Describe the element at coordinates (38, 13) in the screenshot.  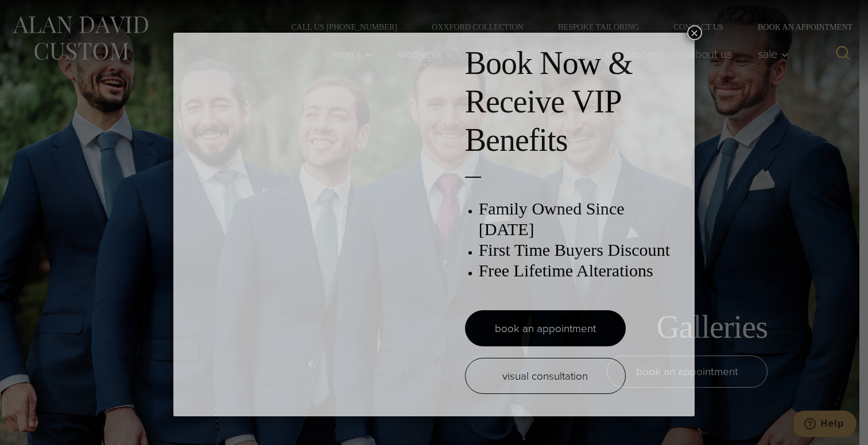
I see `span: Help` at that location.